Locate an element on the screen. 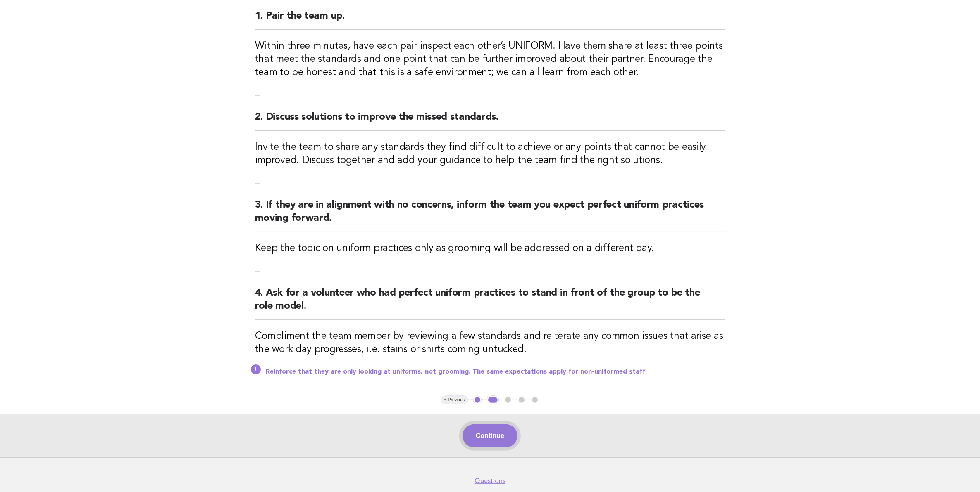 The width and height of the screenshot is (980, 492). button: 2 is located at coordinates (492, 400).